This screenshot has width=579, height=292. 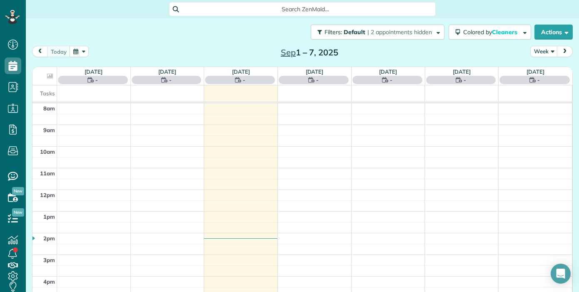 What do you see at coordinates (377, 32) in the screenshot?
I see `button: Filters: Default | 2 appointments hidden` at bounding box center [377, 32].